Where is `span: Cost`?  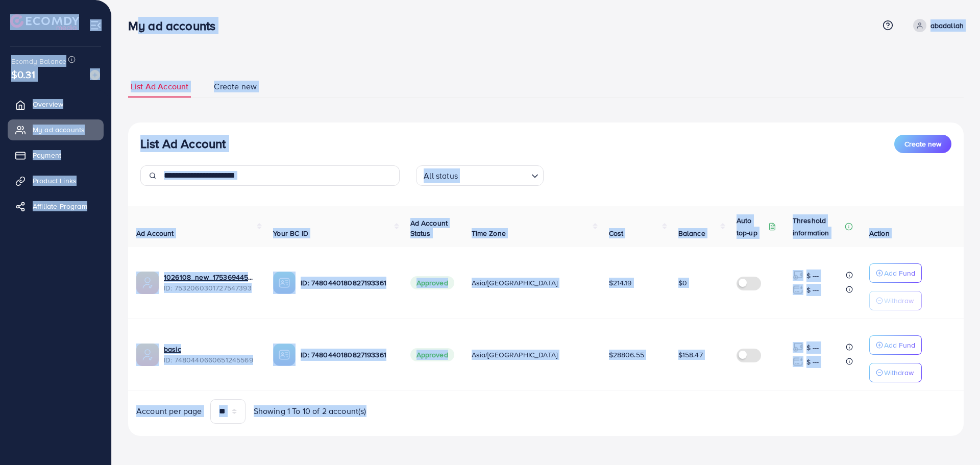 span: Cost is located at coordinates (616, 234).